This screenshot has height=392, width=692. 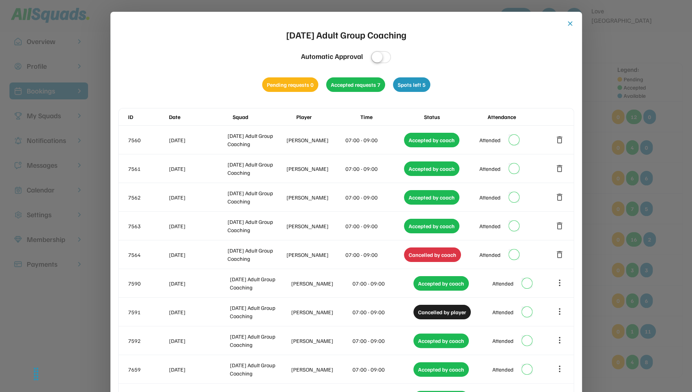 What do you see at coordinates (356, 85) in the screenshot?
I see `div: Accepted requests 7` at bounding box center [356, 85].